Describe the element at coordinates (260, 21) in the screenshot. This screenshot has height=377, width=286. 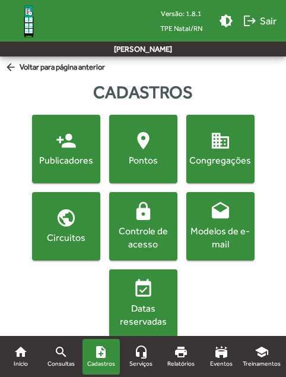
I see `button: Sair` at that location.